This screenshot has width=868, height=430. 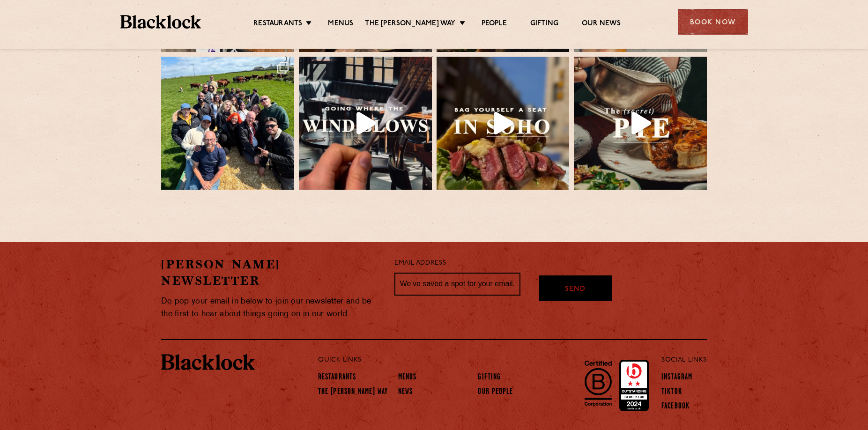 I want to click on img: B-Corp-Logo-Black-RGB.svg, so click(x=598, y=383).